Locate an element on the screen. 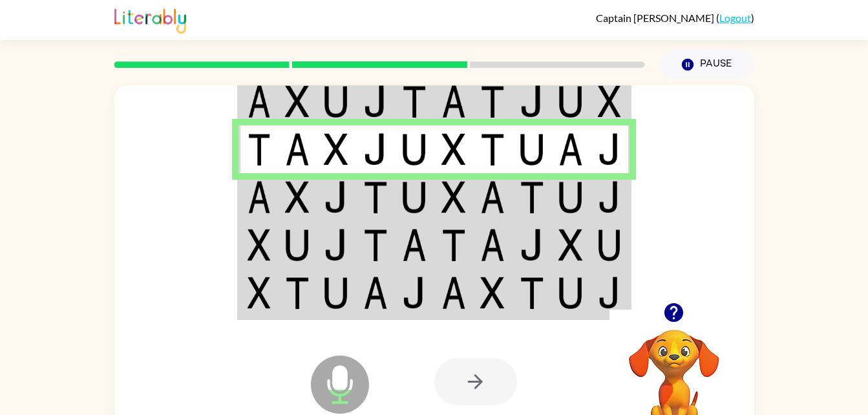  button: Pause is located at coordinates (707, 65).